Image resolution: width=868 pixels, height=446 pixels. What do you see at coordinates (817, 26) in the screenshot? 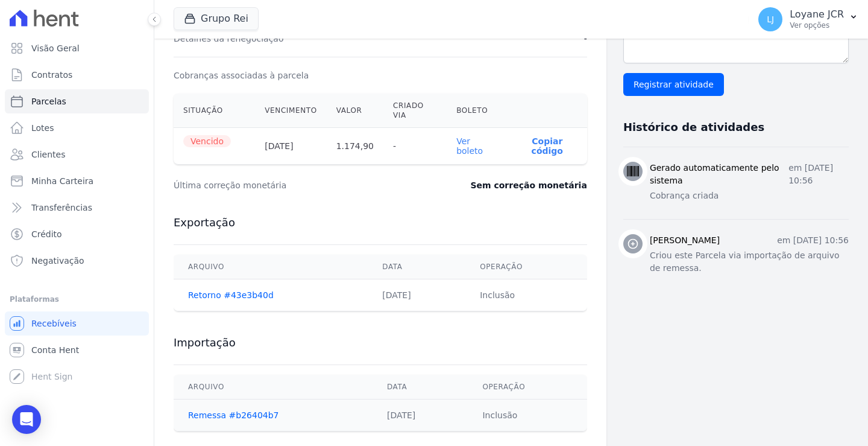
I see `p: Ver opções` at bounding box center [817, 26].